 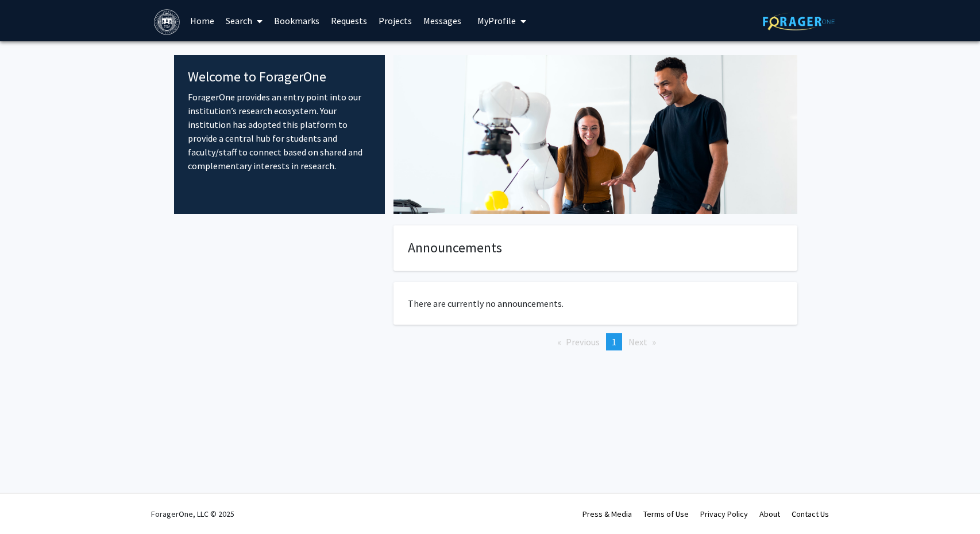 I want to click on span: My Profile, so click(x=496, y=21).